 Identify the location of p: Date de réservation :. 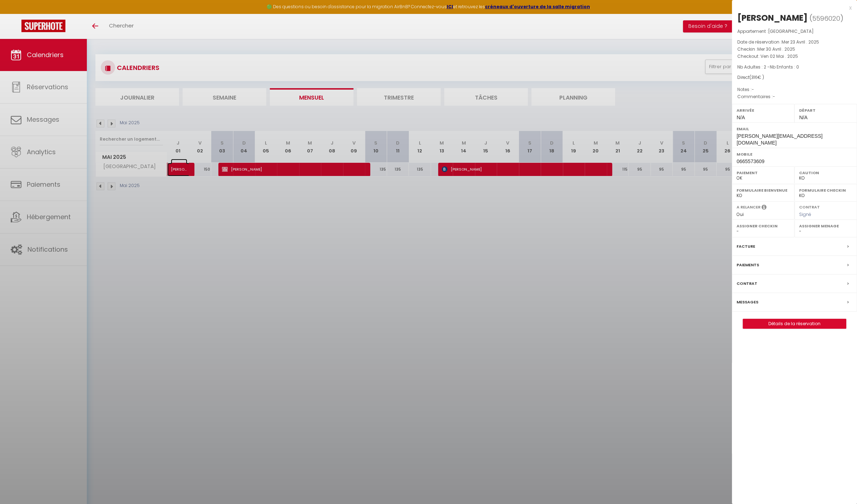
(795, 42).